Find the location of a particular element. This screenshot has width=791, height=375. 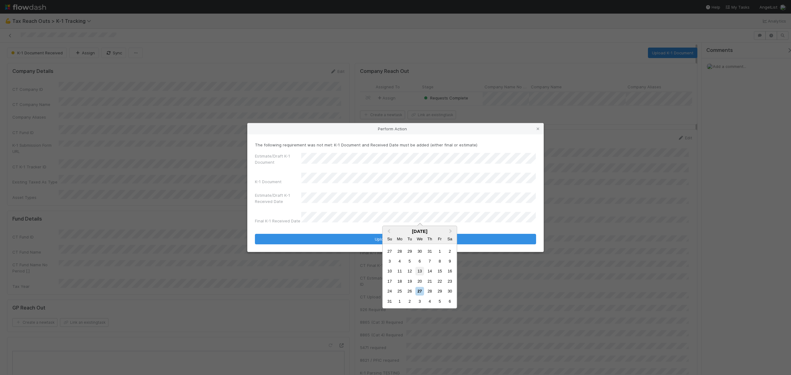

div: Choose Saturday, August 23rd, 2025 is located at coordinates (449, 281).